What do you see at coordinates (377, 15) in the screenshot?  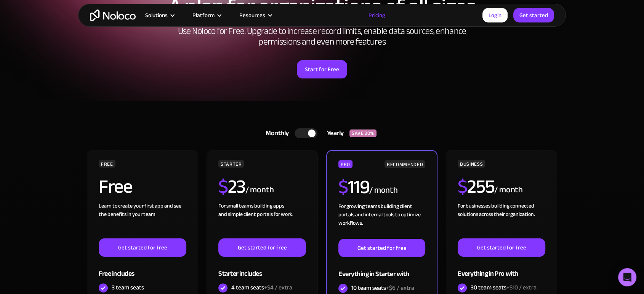 I see `a: Pricing` at bounding box center [377, 15].